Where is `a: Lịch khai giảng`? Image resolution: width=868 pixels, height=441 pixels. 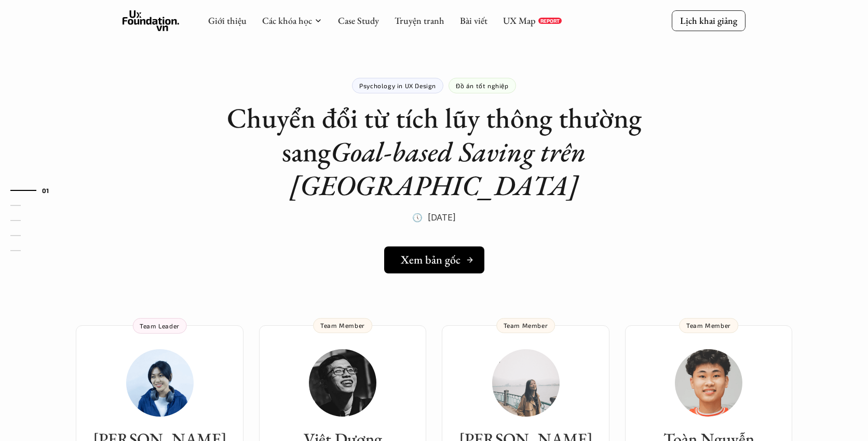
a: Lịch khai giảng is located at coordinates (709, 20).